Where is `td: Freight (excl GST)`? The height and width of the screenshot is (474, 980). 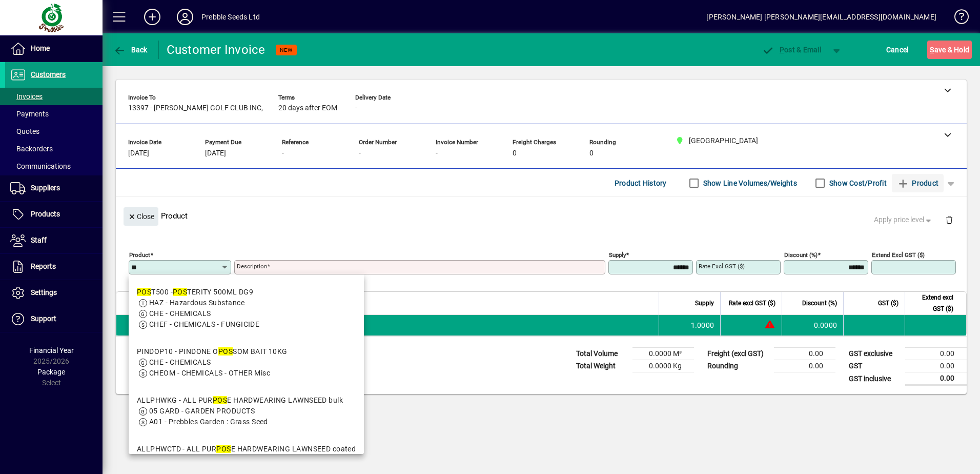 td: Freight (excl GST) is located at coordinates (738, 354).